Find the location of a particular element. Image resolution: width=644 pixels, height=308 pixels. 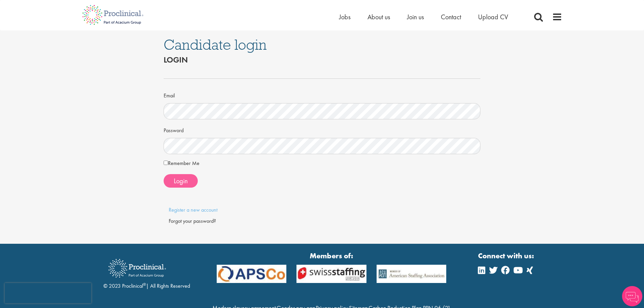

a: Register a new account is located at coordinates (193, 210).